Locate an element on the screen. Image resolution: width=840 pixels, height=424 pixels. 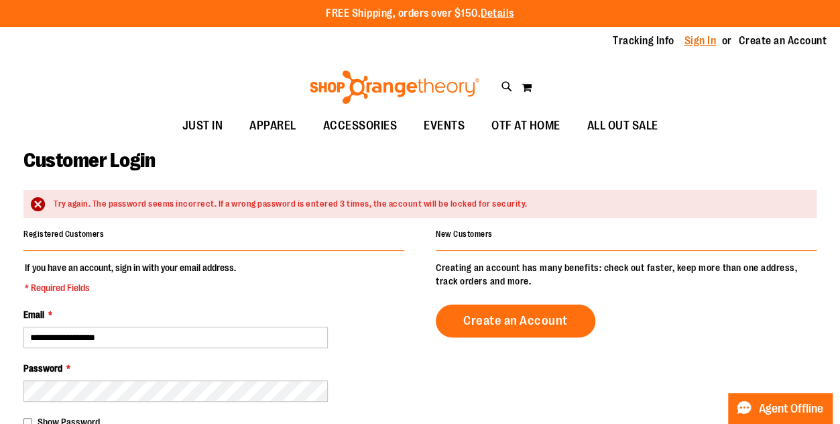
span: Create an Account is located at coordinates (516, 320).